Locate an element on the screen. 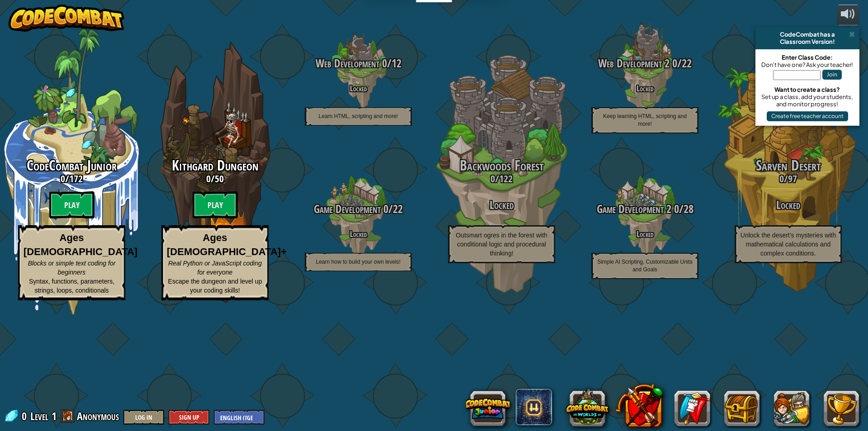 The image size is (868, 431). button: Create free teacher account is located at coordinates (807, 116).